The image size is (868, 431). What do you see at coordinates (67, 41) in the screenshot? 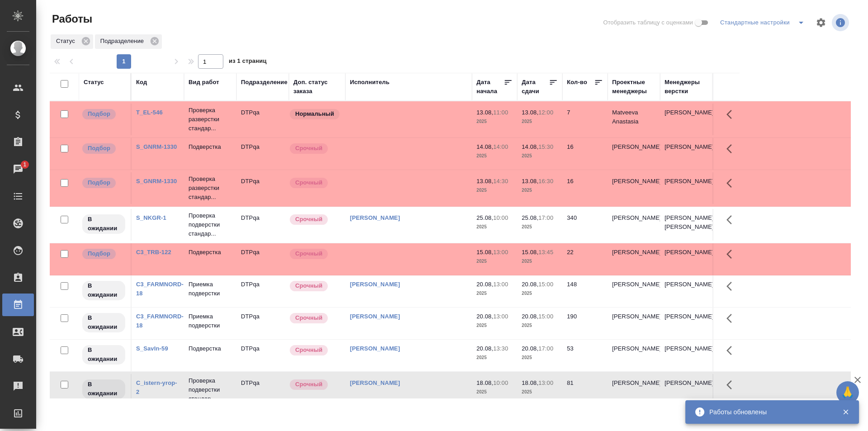
I see `p: Статус` at bounding box center [67, 41].